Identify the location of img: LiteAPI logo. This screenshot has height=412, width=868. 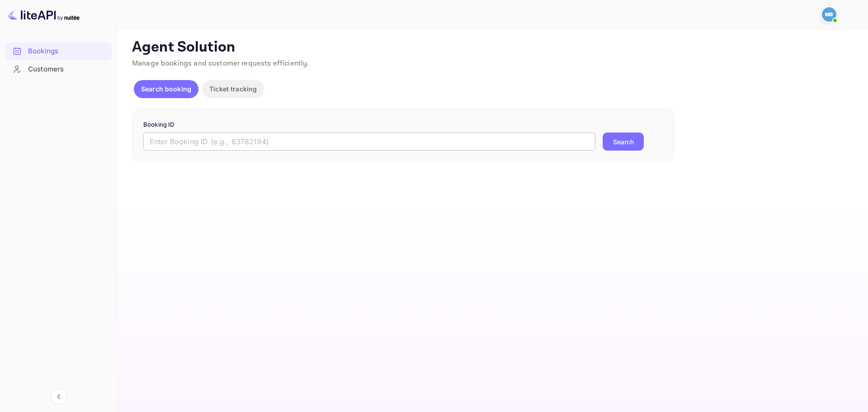
(43, 14).